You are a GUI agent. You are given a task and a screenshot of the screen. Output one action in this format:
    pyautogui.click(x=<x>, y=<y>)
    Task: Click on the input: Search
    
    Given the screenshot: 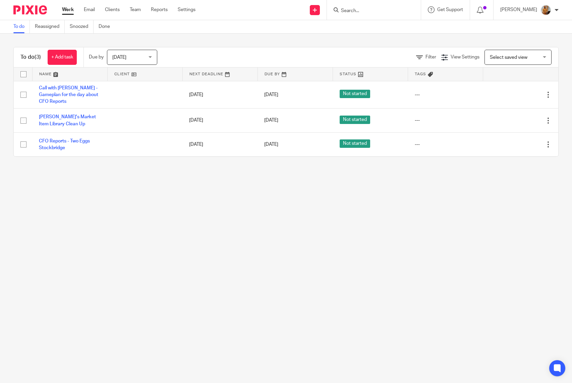 What is the action you would take?
    pyautogui.click(x=371, y=11)
    